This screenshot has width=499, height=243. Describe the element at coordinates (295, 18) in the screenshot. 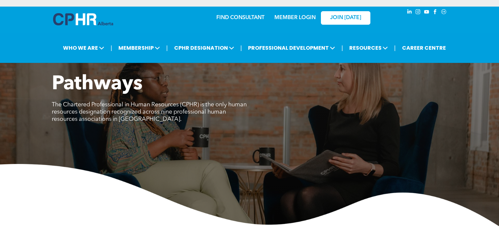

I see `a: MEMBER LOGIN` at that location.